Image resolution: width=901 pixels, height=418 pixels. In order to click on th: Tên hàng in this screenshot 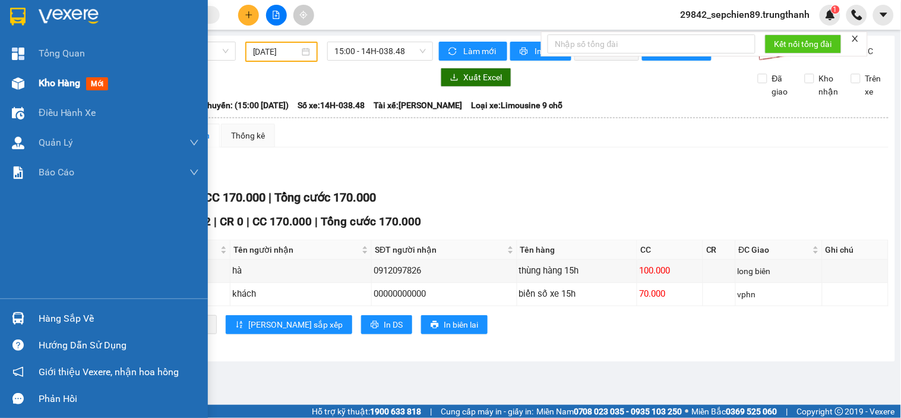, I will do `click(577, 249)`.